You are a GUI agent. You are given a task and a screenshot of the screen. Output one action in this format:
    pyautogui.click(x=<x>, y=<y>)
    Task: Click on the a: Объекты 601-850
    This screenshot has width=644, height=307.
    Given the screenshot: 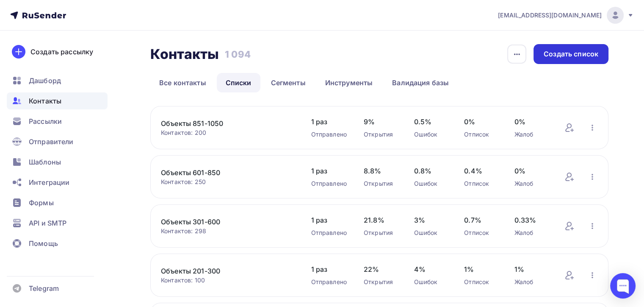 What is the action you would take?
    pyautogui.click(x=228, y=173)
    